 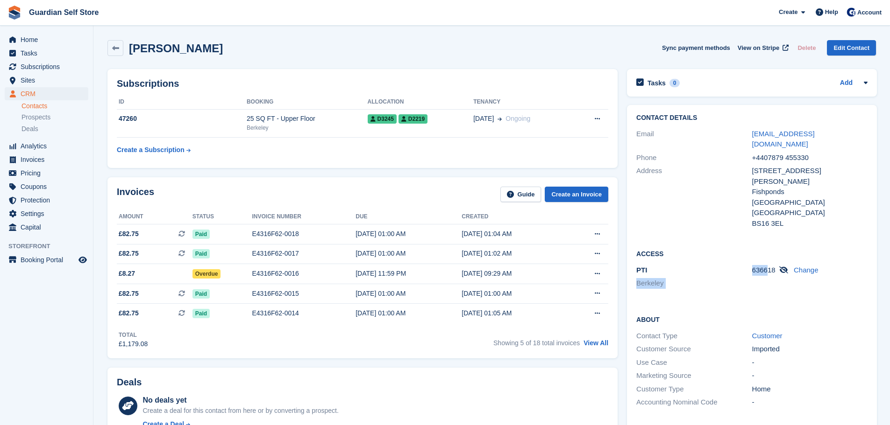 What do you see at coordinates (693, 197) in the screenshot?
I see `div: Address` at bounding box center [693, 197].